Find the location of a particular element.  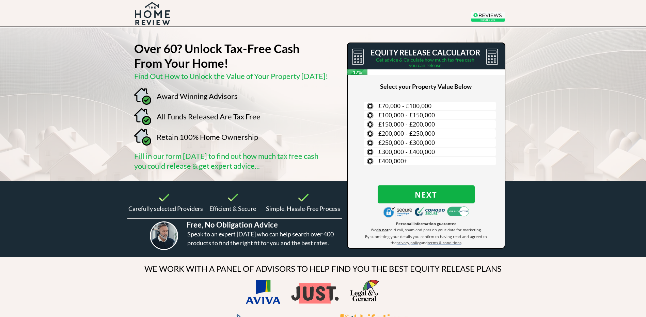

span: £300,000 - £400,000 is located at coordinates (407, 152).